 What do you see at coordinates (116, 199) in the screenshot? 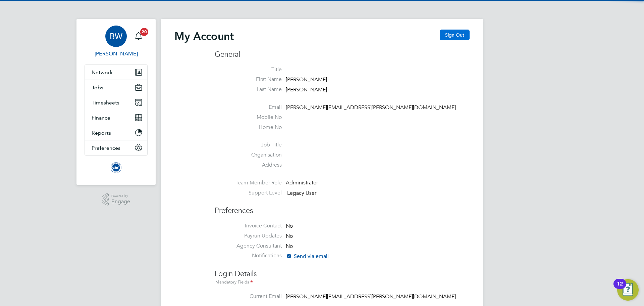
I see `a: Powered byEngage` at bounding box center [116, 199].